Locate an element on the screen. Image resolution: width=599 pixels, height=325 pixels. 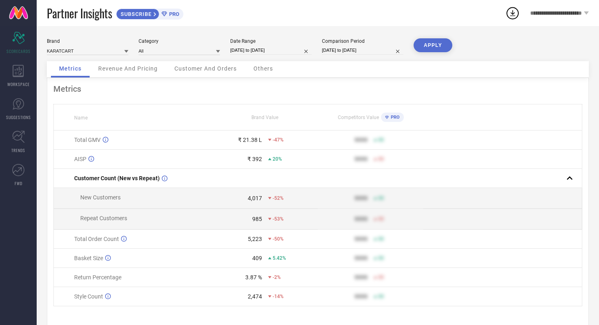
span: AISP is located at coordinates (80, 159).